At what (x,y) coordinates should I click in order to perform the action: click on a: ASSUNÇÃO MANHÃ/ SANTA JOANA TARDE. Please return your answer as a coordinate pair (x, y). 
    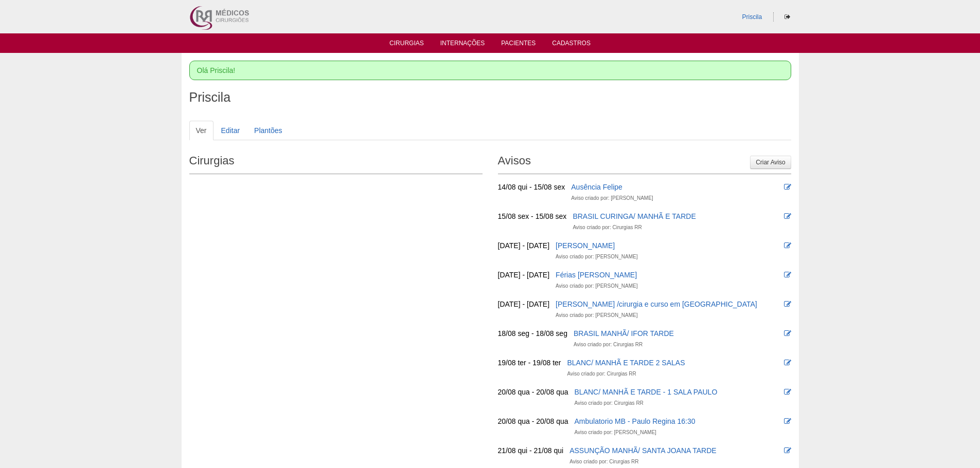
    Looking at the image, I should click on (643, 451).